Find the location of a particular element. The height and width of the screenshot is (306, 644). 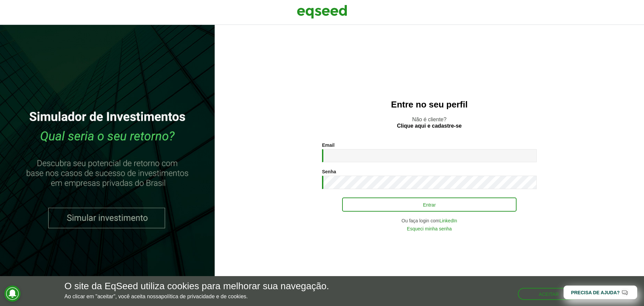

button: Aceitar is located at coordinates (548, 294).